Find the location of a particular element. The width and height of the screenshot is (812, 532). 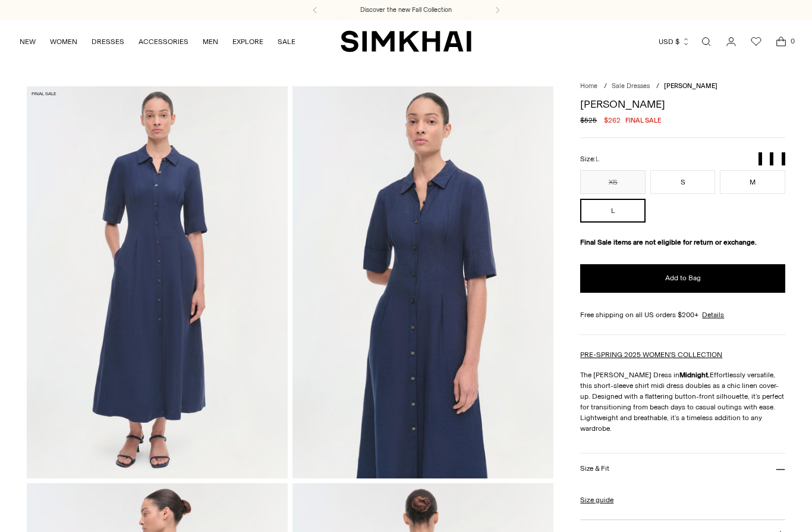

div: Free shipping on all US orders $200+ is located at coordinates (683, 314).